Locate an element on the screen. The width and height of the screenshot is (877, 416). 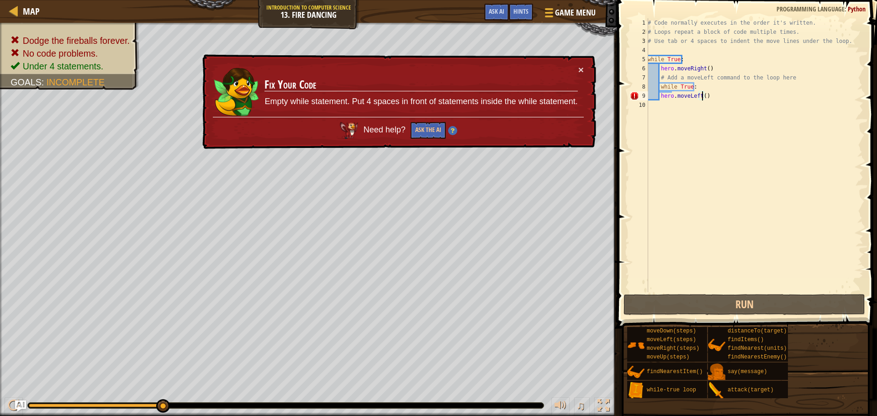
span: Ask AI is located at coordinates (497, 11).